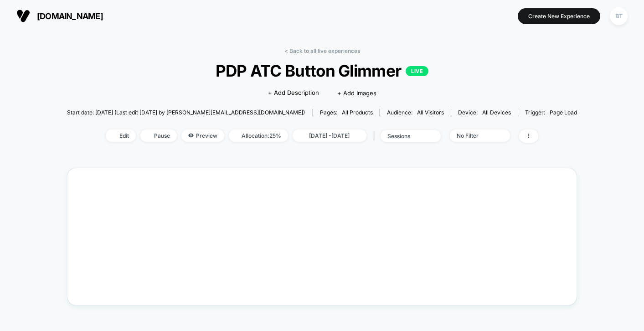  Describe the element at coordinates (618, 16) in the screenshot. I see `div: BT` at that location.